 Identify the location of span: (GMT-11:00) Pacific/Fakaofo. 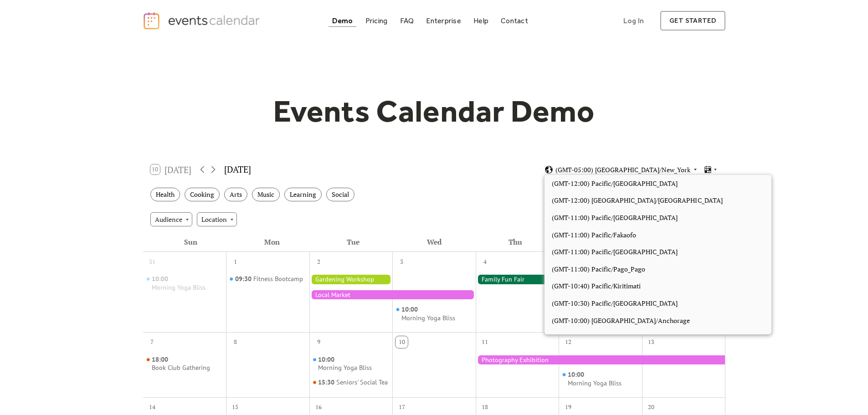
(594, 235).